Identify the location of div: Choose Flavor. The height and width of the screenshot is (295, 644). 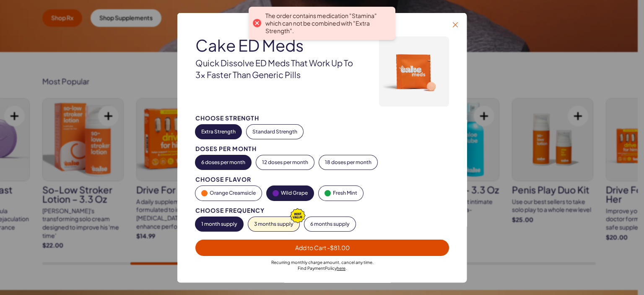
(322, 179).